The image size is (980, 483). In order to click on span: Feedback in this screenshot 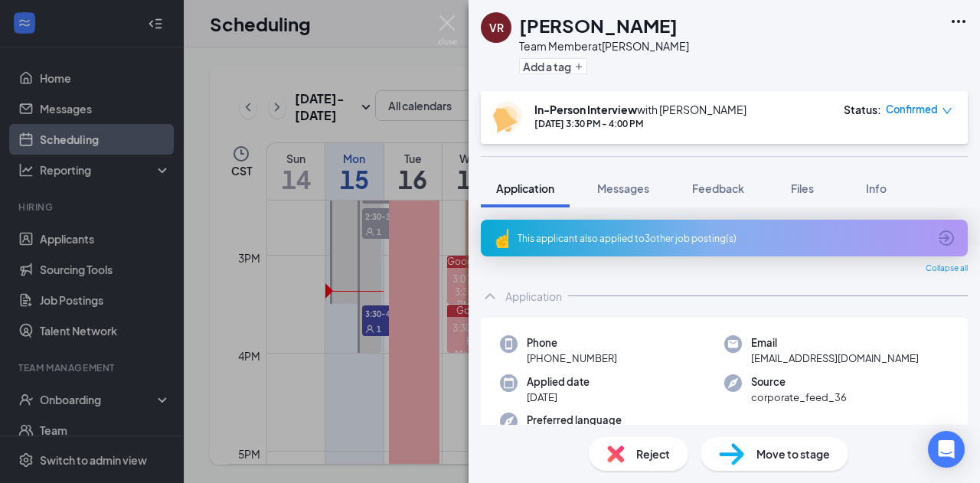, I will do `click(718, 188)`.